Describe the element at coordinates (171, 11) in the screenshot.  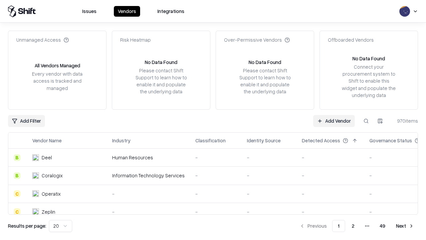
I see `button: Integrations` at that location.